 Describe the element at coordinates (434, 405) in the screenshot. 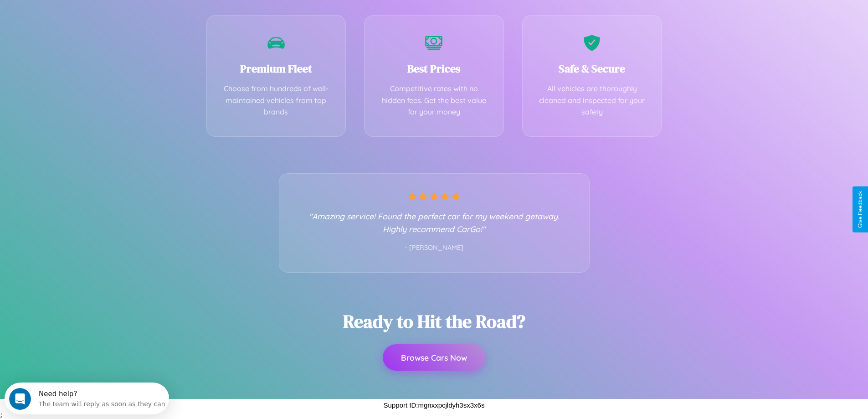

I see `p: Support ID: mgnxxpcjldyh3sx3x6s` at that location.